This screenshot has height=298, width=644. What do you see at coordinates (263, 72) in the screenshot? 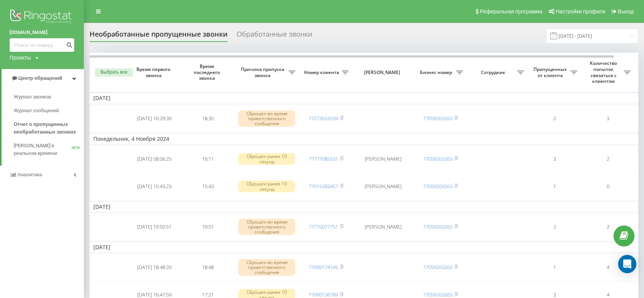
I see `span: Причина пропуска звонка` at bounding box center [263, 72].